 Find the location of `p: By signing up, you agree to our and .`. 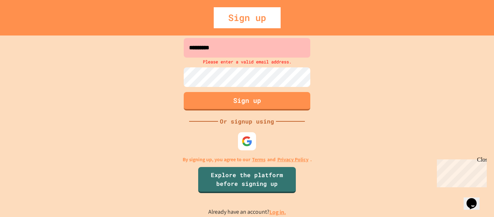

p: By signing up, you agree to our and . is located at coordinates (247, 159).